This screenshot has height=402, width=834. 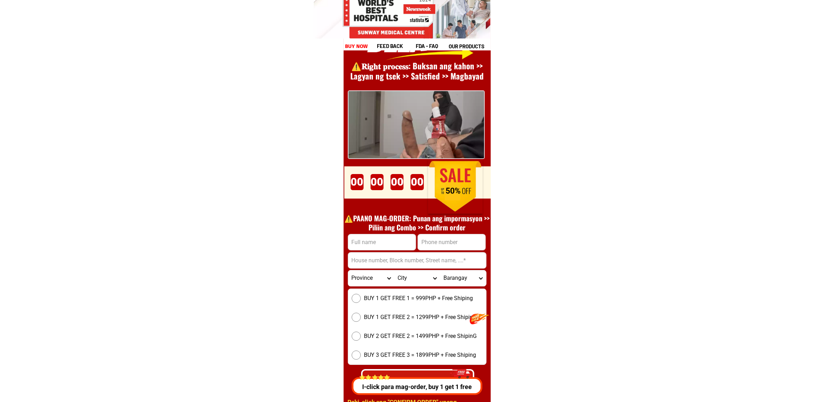 What do you see at coordinates (417, 71) in the screenshot?
I see `h1: ⚠️️𝐑𝐢𝐠𝐡𝐭 𝐩𝐫𝐨𝐜𝐞𝐬𝐬: Buksan ang kahon >> Lagyan ng tsek >> Satisfied >> Magbayad` at bounding box center [417, 71].